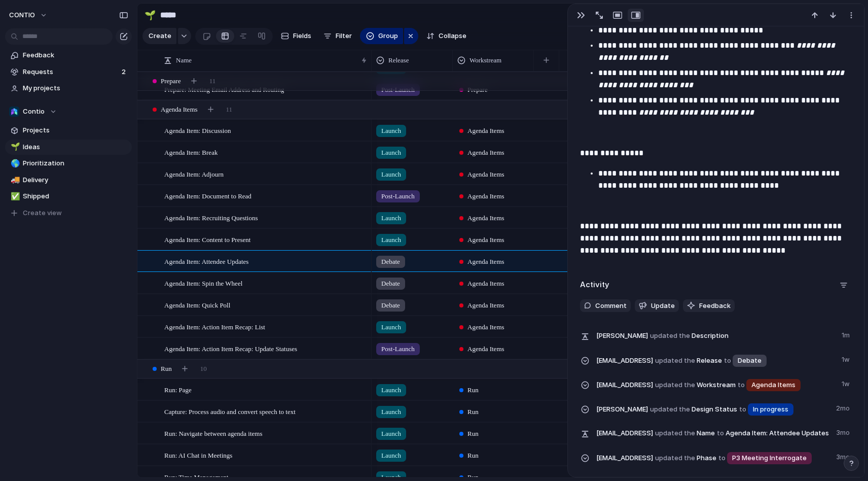 Image resolution: width=868 pixels, height=481 pixels. Describe the element at coordinates (68, 163) in the screenshot. I see `div: 🌎Prioritization` at that location.